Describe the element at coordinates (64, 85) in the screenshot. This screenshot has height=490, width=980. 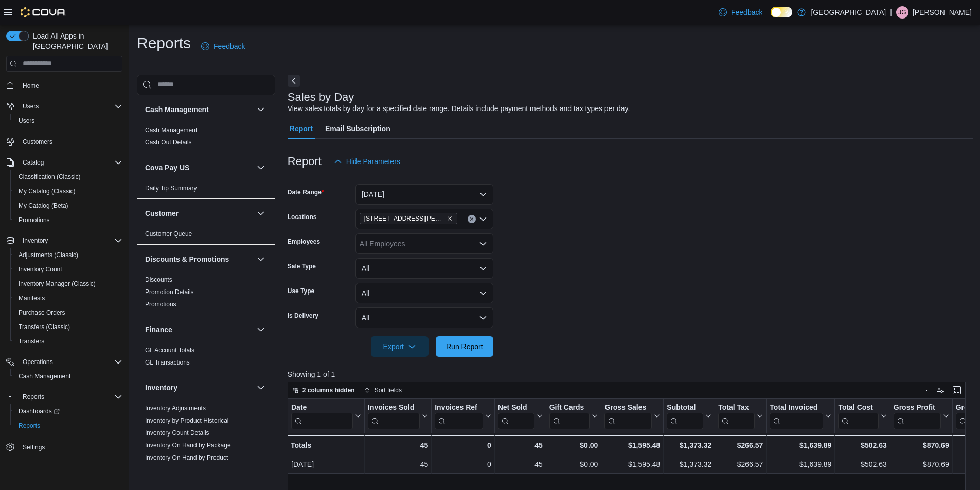
I see `button: Home` at that location.